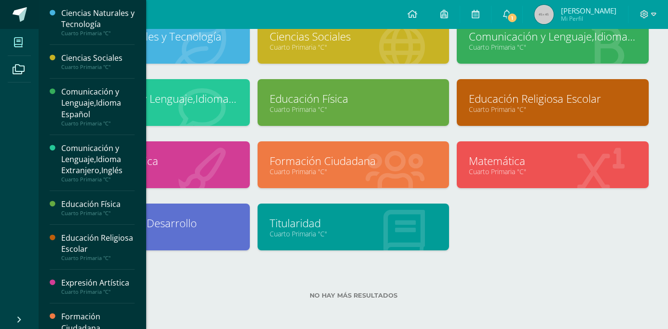  Describe the element at coordinates (98, 61) in the screenshot. I see `a: Ciencias SocialesCuarto Primaria "C"` at that location.